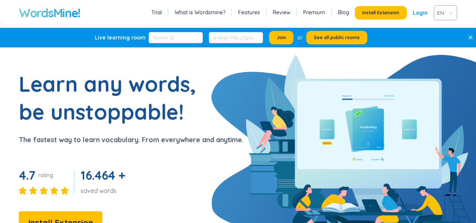 This screenshot has width=476, height=223. I want to click on a: What is Wordsmine?, so click(200, 12).